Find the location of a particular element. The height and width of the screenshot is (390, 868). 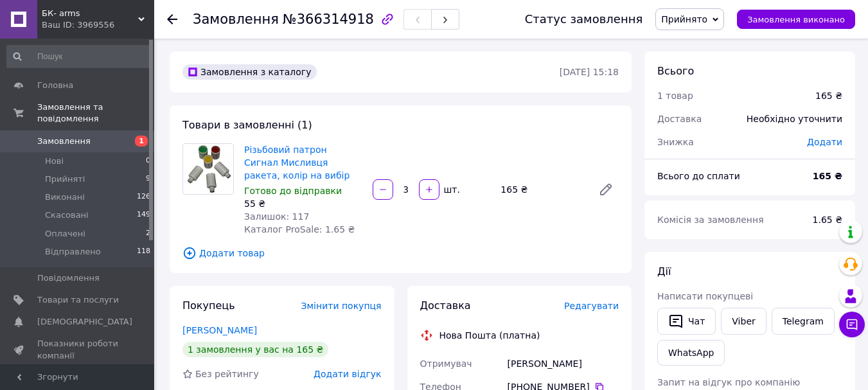

span: Додати відгук is located at coordinates (347, 374).